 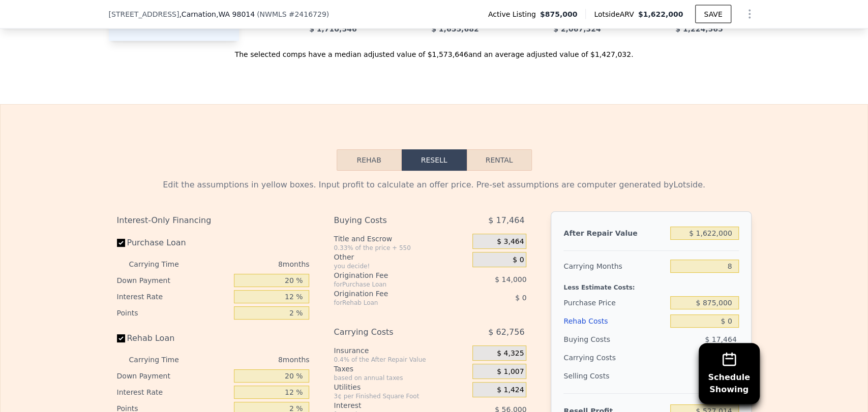 I want to click on div: based on annual taxes, so click(x=401, y=378).